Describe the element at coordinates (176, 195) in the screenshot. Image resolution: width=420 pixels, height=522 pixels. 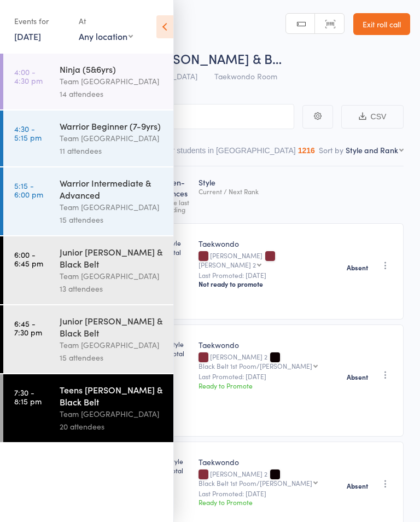
I see `div: Atten­dances` at that location.